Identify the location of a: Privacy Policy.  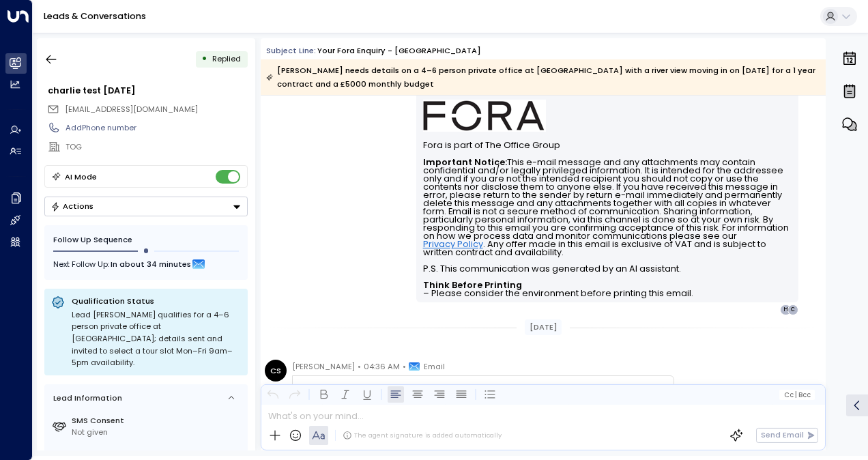
(453, 244).